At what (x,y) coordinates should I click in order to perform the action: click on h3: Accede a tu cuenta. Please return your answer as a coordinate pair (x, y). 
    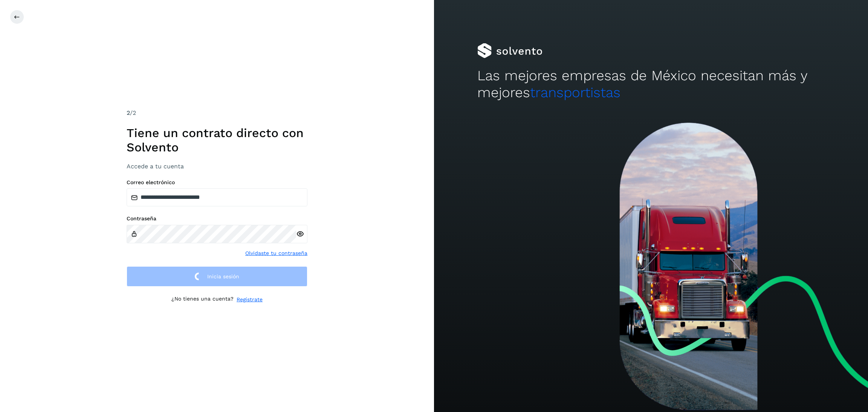
    Looking at the image, I should click on (217, 166).